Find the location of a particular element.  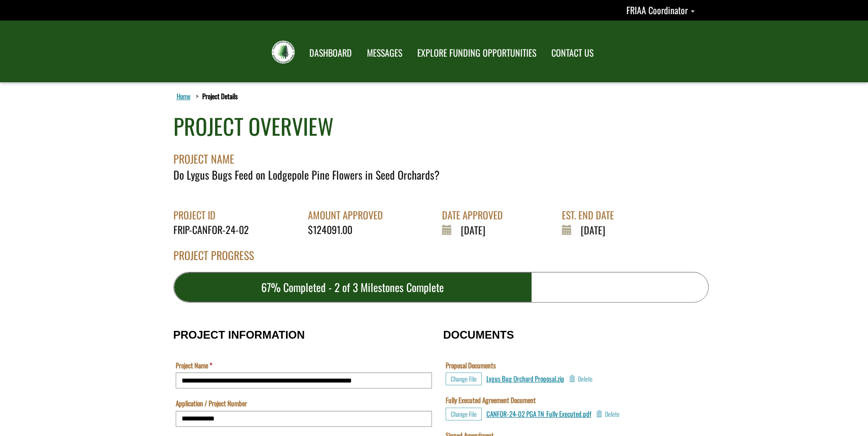

h3: DOCUMENTS is located at coordinates (569, 335).